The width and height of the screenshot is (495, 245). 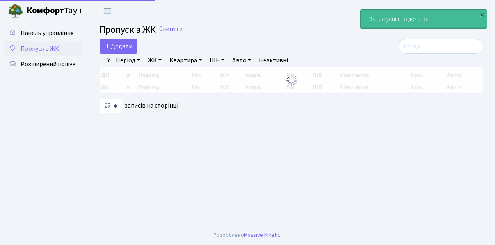 What do you see at coordinates (111, 106) in the screenshot?
I see `select: записів на сторінці` at bounding box center [111, 106].